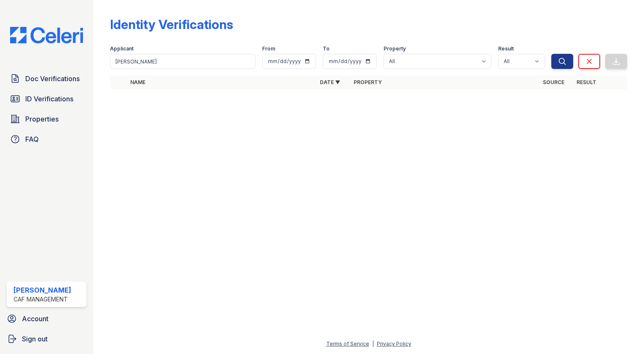 Image resolution: width=644 pixels, height=354 pixels. Describe the element at coordinates (393, 344) in the screenshot. I see `a: Privacy Policy` at that location.